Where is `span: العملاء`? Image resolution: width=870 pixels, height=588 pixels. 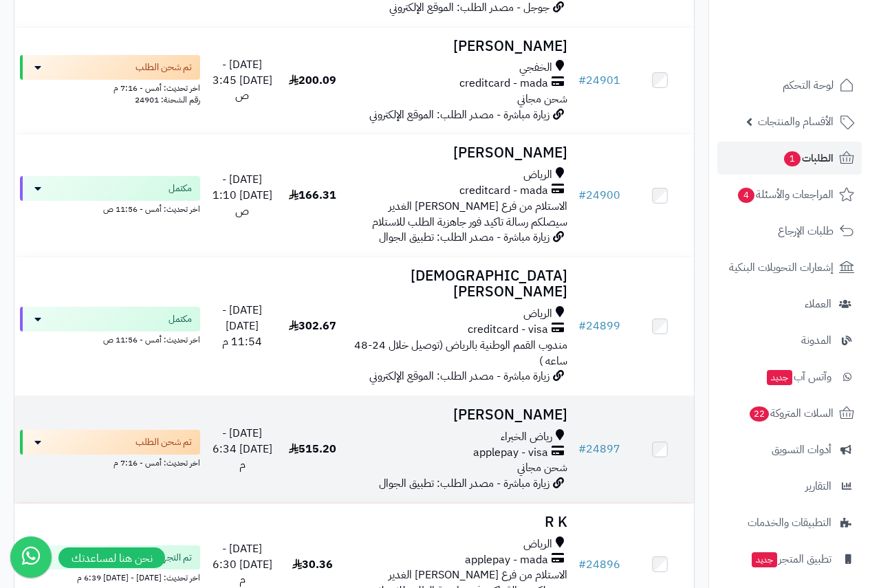
span: العملاء is located at coordinates (818, 304).